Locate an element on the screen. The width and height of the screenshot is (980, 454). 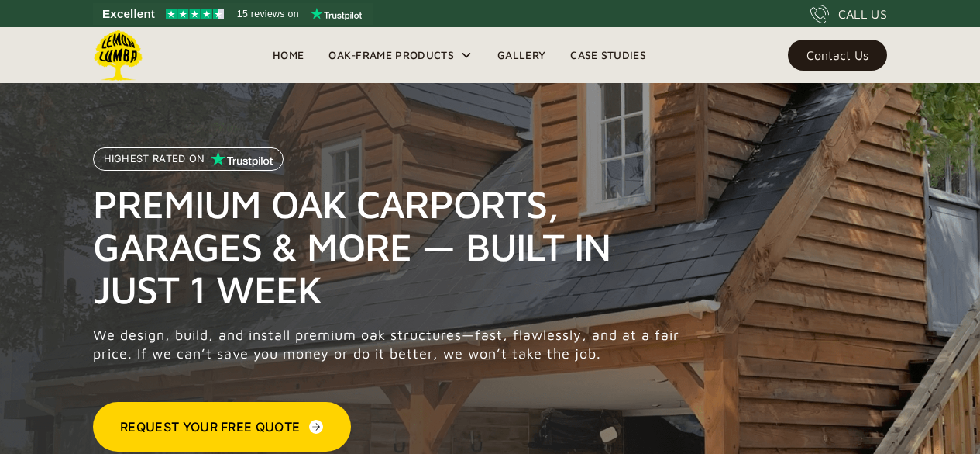
h1: Premium Oak Carports, Garages & More — Built in Just 1 Week is located at coordinates (391, 246).